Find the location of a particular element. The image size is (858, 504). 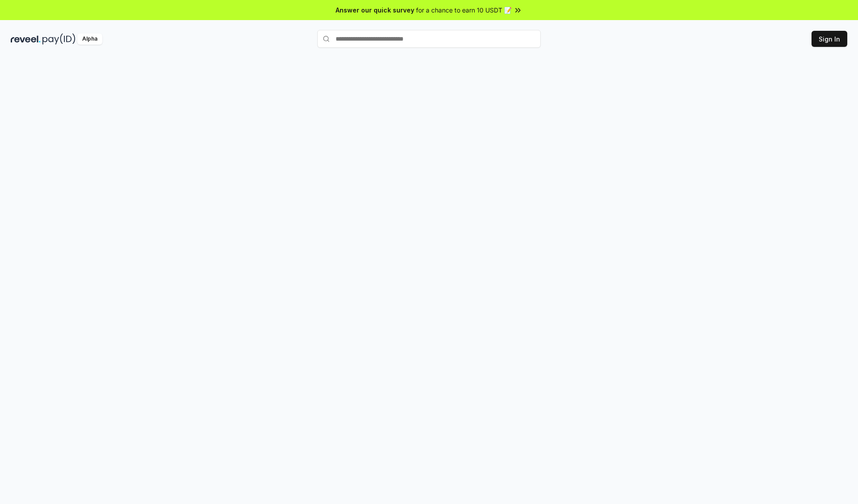

span: Answer our quick survey is located at coordinates (375, 9).